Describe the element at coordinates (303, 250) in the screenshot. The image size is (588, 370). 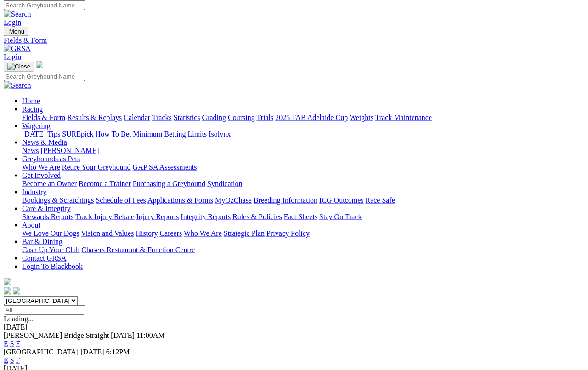
I see `div: Bar & Dining` at that location.